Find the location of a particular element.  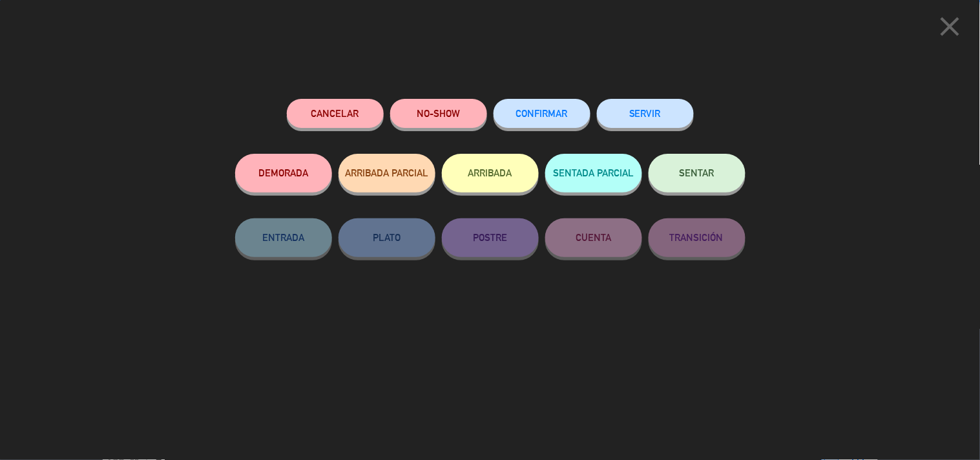

button: close is located at coordinates (951, 28).